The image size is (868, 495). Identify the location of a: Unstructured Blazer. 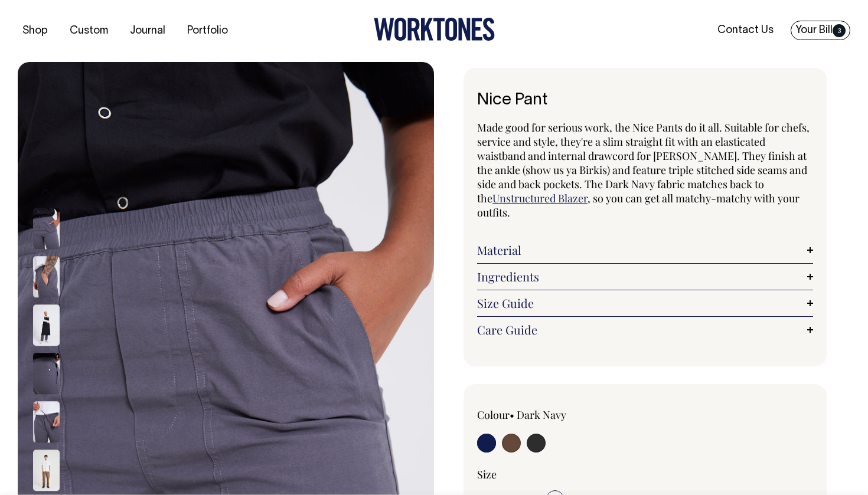
(539, 198).